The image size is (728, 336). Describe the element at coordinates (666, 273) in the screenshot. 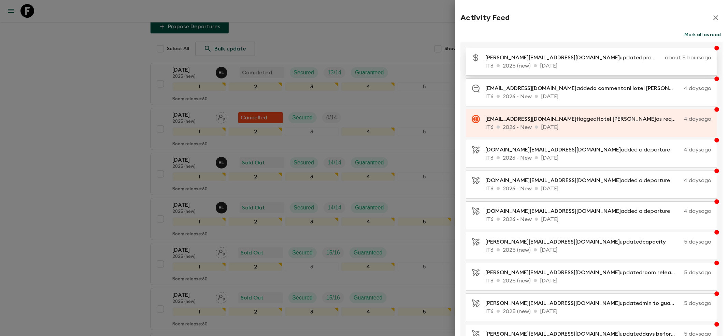

I see `span: room release days` at that location.